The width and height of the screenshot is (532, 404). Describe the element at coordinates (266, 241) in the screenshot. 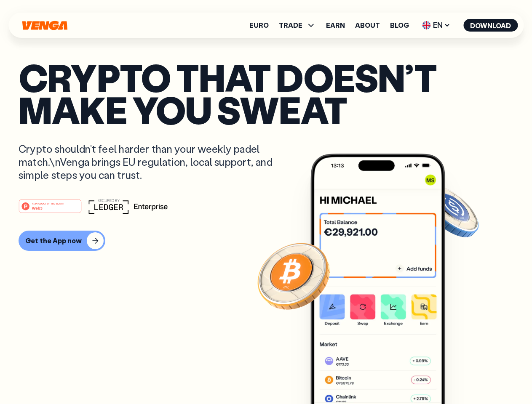

I see `a: Get the App now` at that location.